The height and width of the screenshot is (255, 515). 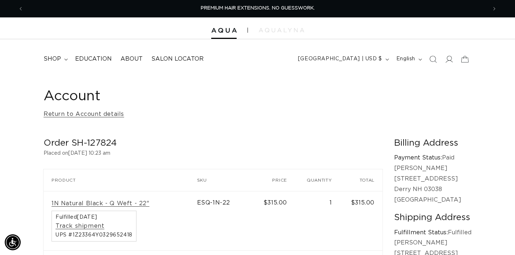 What do you see at coordinates (418, 158) in the screenshot?
I see `strong: Payment Status:` at bounding box center [418, 158].